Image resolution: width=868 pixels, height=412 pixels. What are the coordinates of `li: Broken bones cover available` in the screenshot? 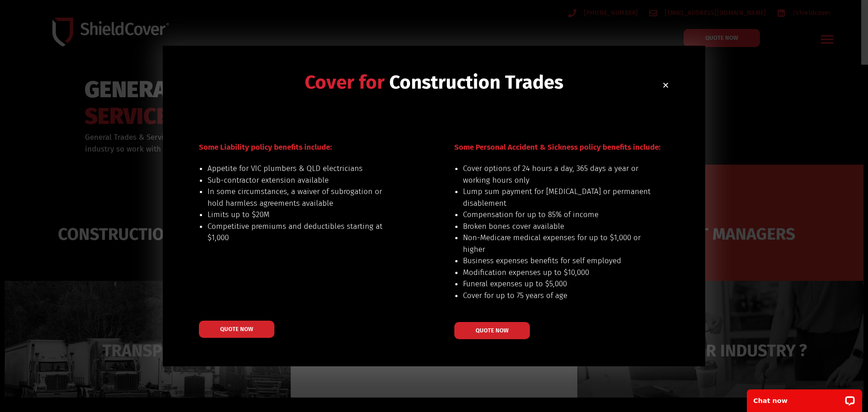 It's located at (557, 226).